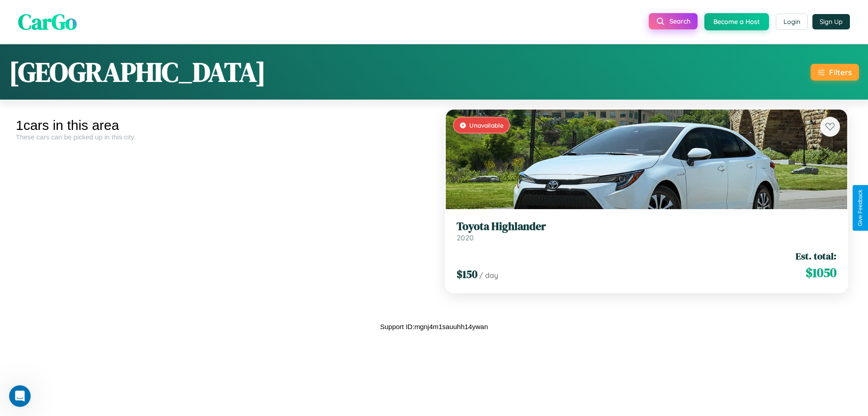  I want to click on span: 2020, so click(465, 237).